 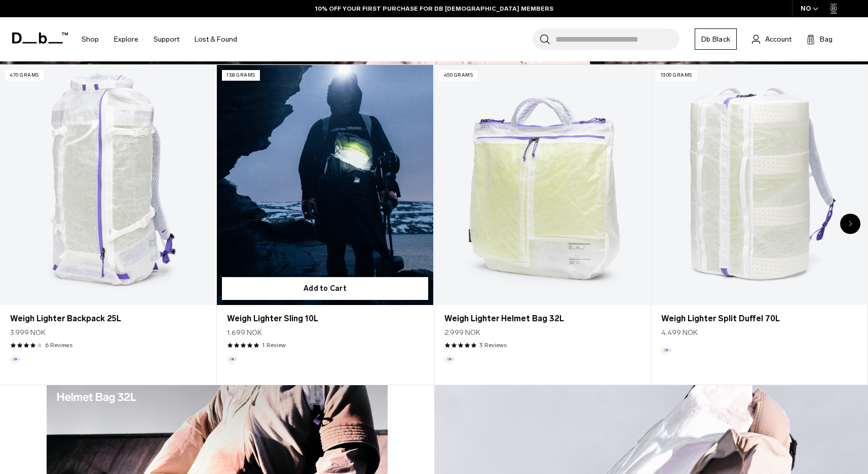 I want to click on span: 3.999 NOK, so click(x=27, y=332).